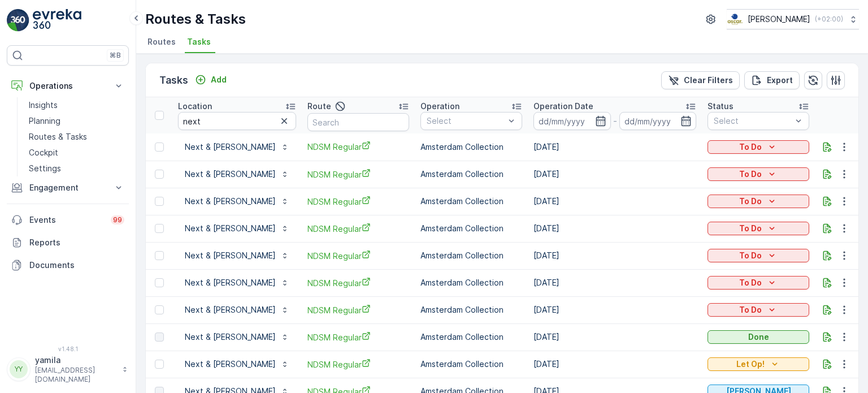 The image size is (868, 393). What do you see at coordinates (440, 106) in the screenshot?
I see `p: Operation` at bounding box center [440, 106].